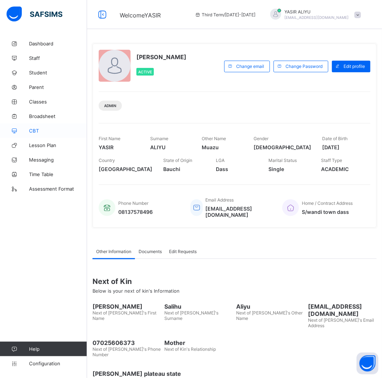 The image size is (382, 378). I want to click on span: 07025606373, so click(127, 342).